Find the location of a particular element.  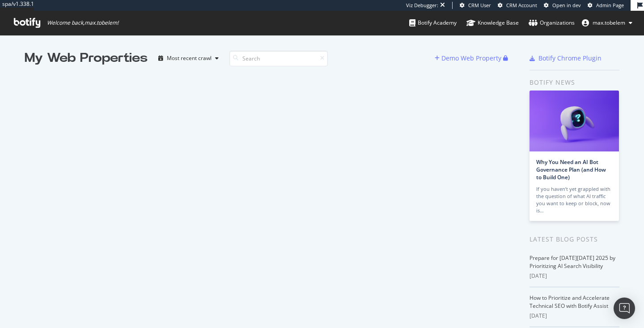

a: Admin Page is located at coordinates (606, 5).